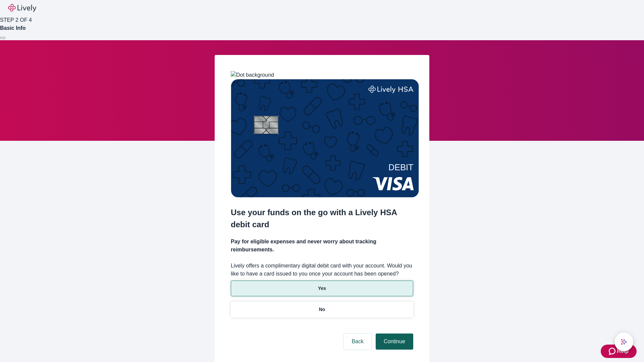  Describe the element at coordinates (358, 341) in the screenshot. I see `button: Back` at that location.